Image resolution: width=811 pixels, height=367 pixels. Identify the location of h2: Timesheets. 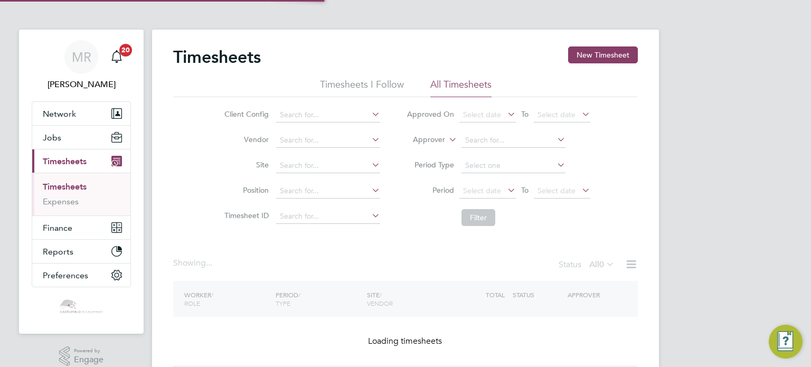
(217, 57).